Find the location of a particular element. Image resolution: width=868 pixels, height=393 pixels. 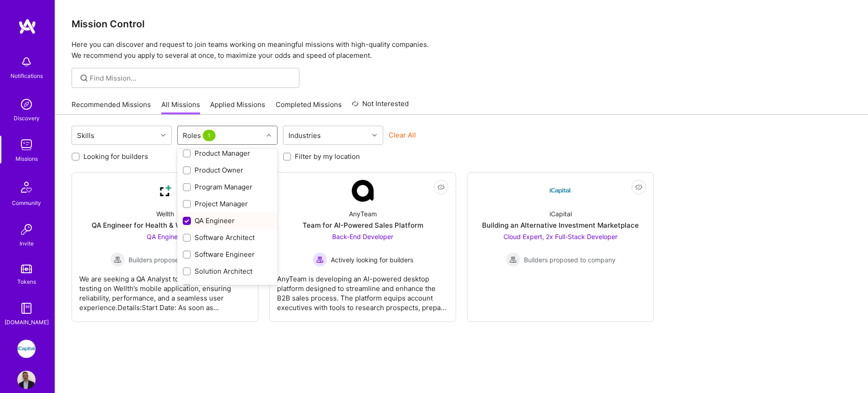

div: Project Manager is located at coordinates (228, 204).